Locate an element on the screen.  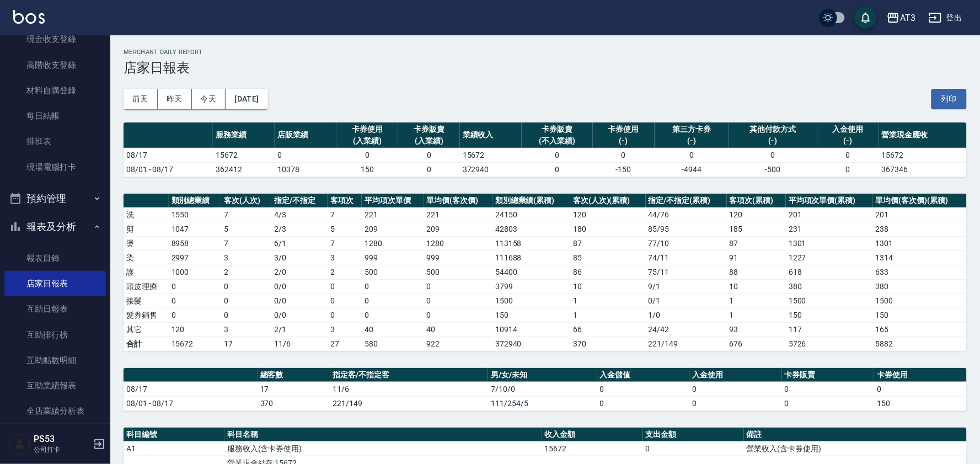
td: 10914 is located at coordinates (531, 330).